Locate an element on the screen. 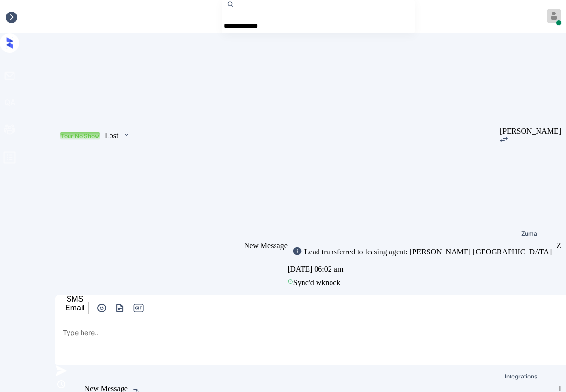  div: SMS is located at coordinates (75, 299).